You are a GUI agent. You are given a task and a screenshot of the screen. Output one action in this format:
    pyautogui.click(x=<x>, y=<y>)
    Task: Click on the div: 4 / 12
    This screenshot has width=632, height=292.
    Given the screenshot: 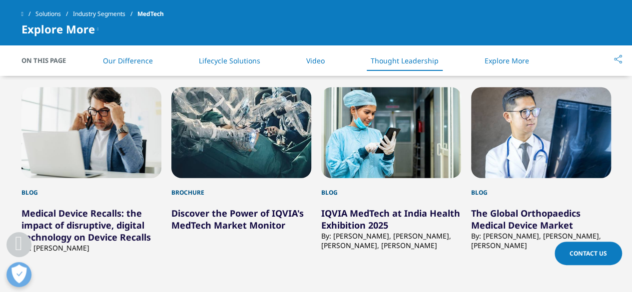 What is the action you would take?
    pyautogui.click(x=541, y=170)
    